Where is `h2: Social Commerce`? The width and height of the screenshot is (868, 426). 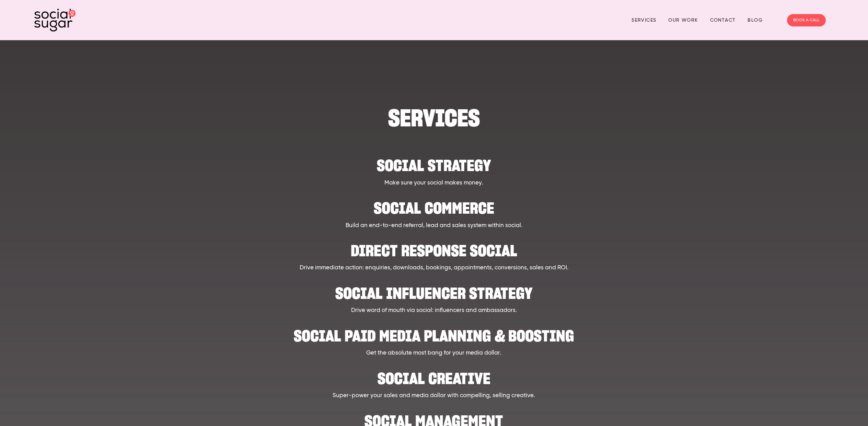
h2: Social Commerce is located at coordinates (434, 204).